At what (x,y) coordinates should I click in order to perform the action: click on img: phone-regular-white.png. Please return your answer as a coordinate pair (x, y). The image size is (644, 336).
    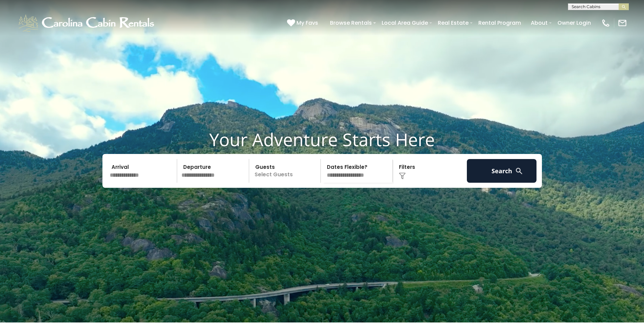
    Looking at the image, I should click on (606, 23).